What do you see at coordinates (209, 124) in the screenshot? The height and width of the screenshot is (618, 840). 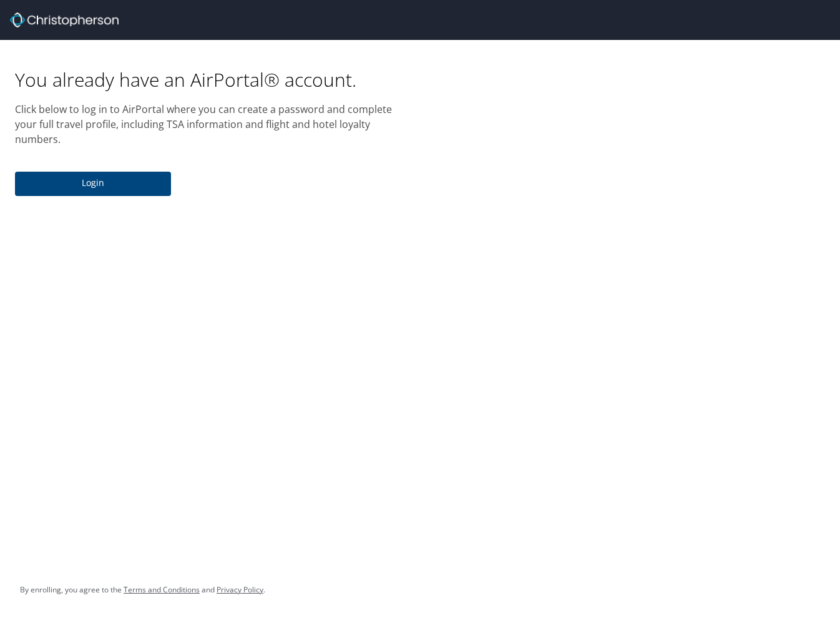 I see `p: Click below to log in to AirPortal where you can create a password and complete your full travel ...` at bounding box center [209, 124].